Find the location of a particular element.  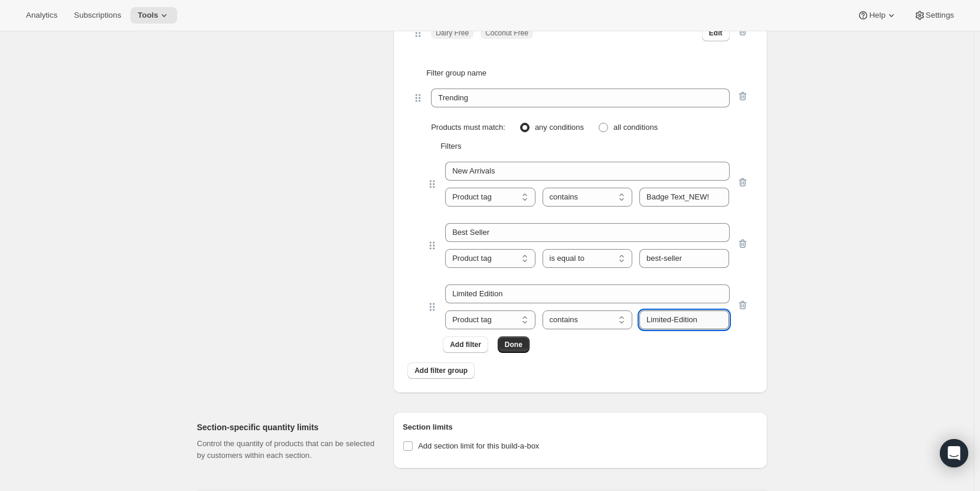

p: Products must match: is located at coordinates (468, 127).